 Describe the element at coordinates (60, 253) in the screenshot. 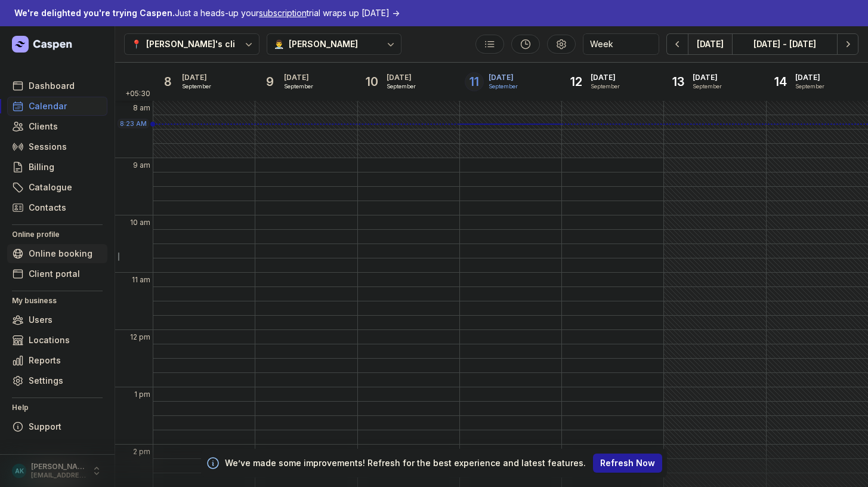

I see `span: Online booking` at that location.